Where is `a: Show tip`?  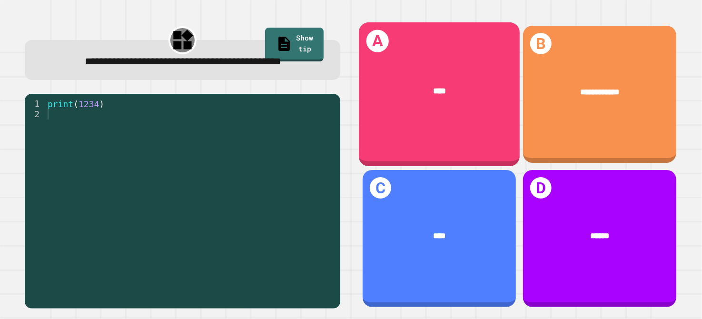
a: Show tip is located at coordinates (295, 45).